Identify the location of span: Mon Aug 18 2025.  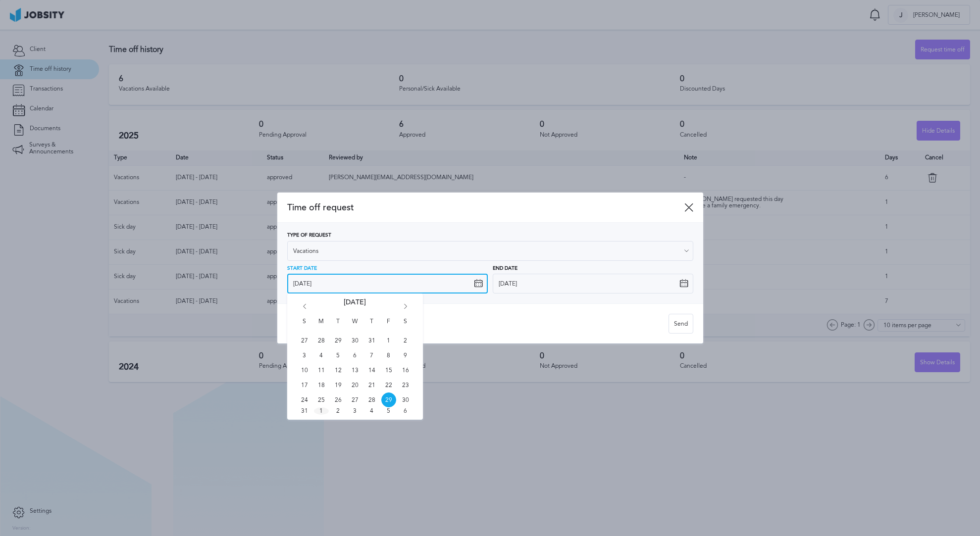
(321, 385).